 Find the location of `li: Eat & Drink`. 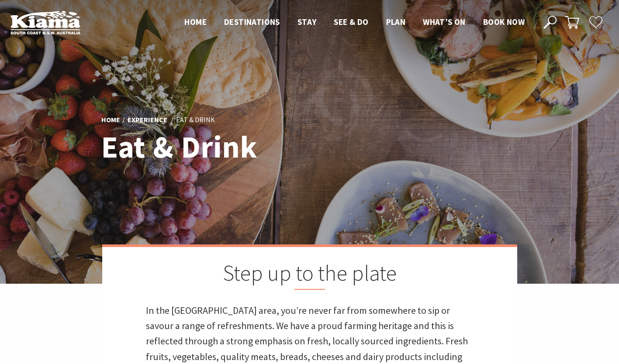

li: Eat & Drink is located at coordinates (195, 120).